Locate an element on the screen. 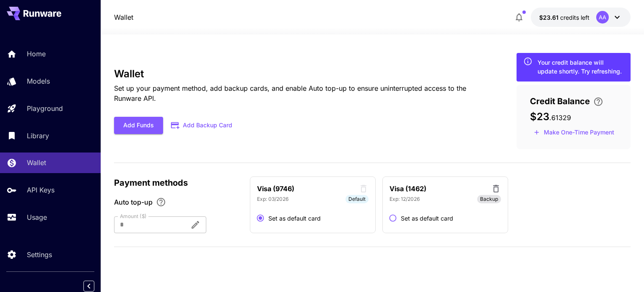 Image resolution: width=644 pixels, height=292 pixels. p: Payment methods is located at coordinates (177, 183).